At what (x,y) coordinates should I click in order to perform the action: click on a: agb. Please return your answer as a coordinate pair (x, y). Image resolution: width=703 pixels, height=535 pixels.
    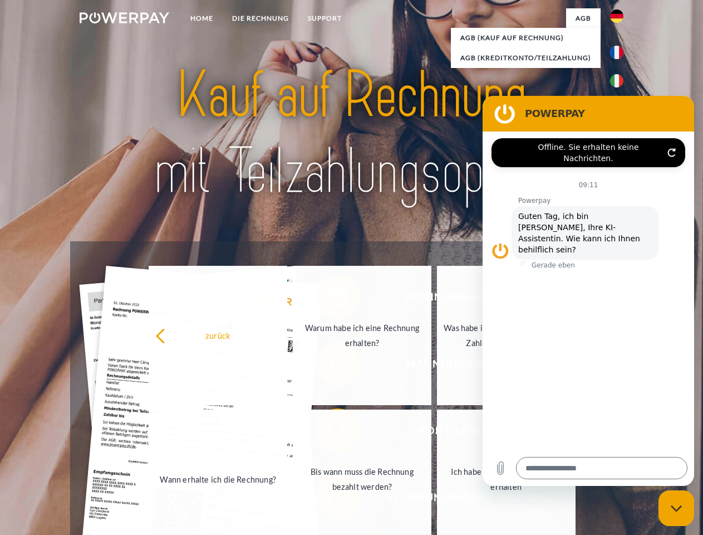
    Looking at the image, I should click on (584, 18).